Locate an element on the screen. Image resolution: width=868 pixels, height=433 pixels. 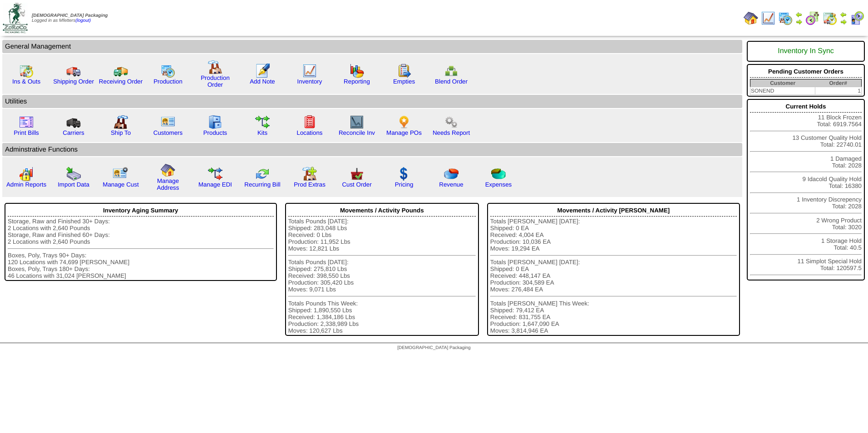
img: cust_order.png is located at coordinates (357, 174).